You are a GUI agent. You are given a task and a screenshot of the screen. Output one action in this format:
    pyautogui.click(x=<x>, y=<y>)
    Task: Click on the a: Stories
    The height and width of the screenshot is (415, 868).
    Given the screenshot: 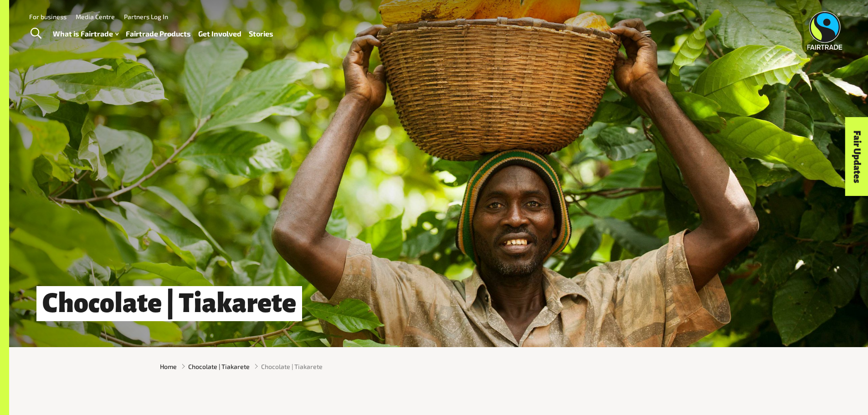 What is the action you would take?
    pyautogui.click(x=261, y=34)
    